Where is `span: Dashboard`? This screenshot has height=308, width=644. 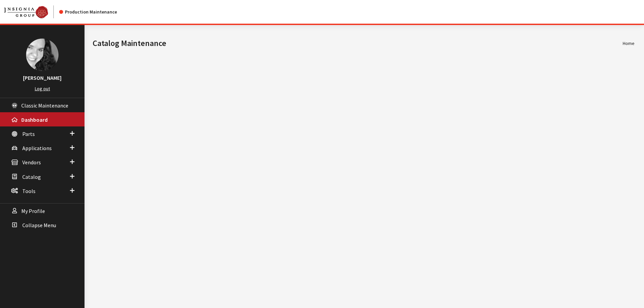 span: Dashboard is located at coordinates (35, 120).